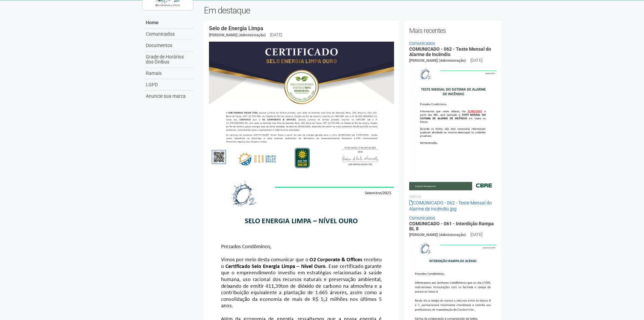 Image resolution: width=644 pixels, height=320 pixels. What do you see at coordinates (353, 10) in the screenshot?
I see `h2: Em destaque` at bounding box center [353, 10].